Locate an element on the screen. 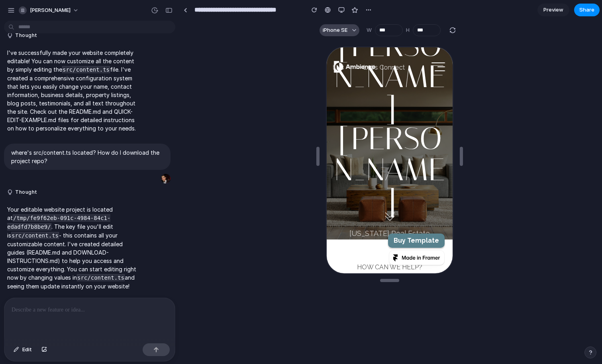  p: Let's Connect is located at coordinates (57, 20).